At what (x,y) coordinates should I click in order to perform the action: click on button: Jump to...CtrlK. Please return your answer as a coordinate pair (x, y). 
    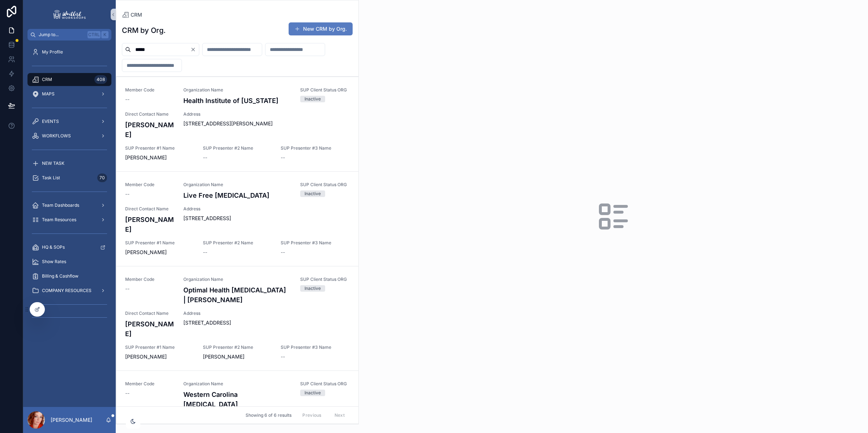
    Looking at the image, I should click on (70, 35).